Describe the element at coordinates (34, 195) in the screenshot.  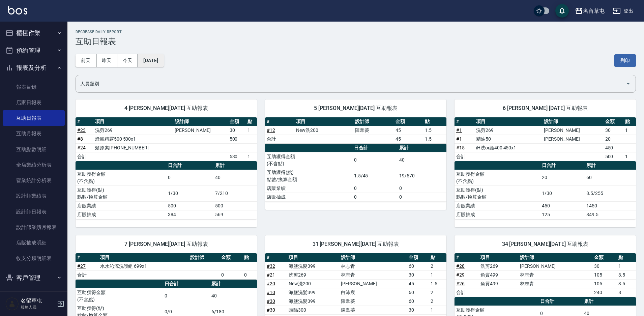
I see `a: 設計師業績表` at that location.